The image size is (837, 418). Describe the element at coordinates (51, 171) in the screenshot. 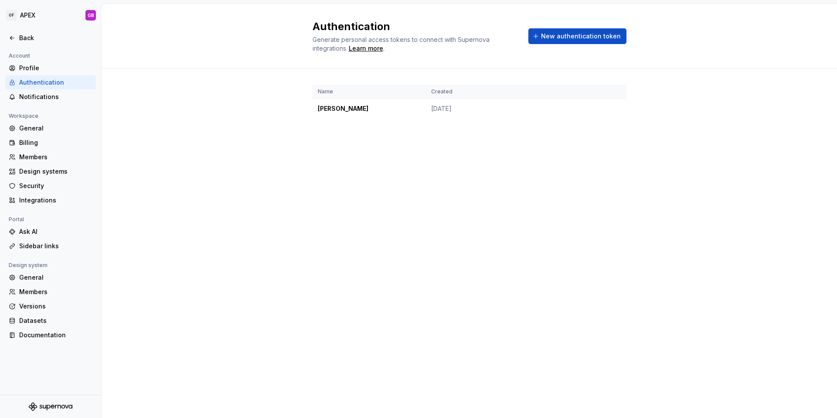

I see `a: Design systems` at that location.